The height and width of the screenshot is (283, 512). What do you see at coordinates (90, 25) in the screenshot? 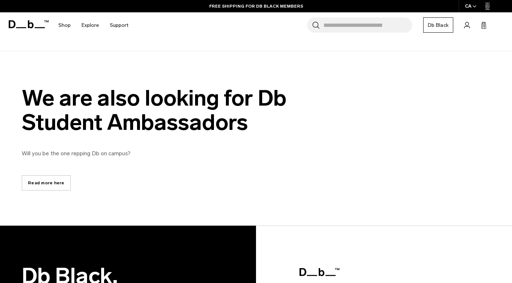
I see `a: Explore` at bounding box center [90, 25].